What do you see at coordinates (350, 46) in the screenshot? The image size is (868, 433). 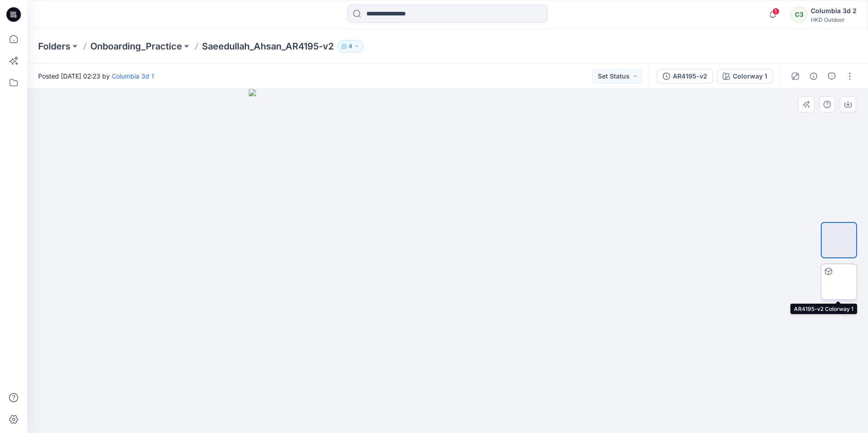 I see `p: 4` at bounding box center [350, 46].